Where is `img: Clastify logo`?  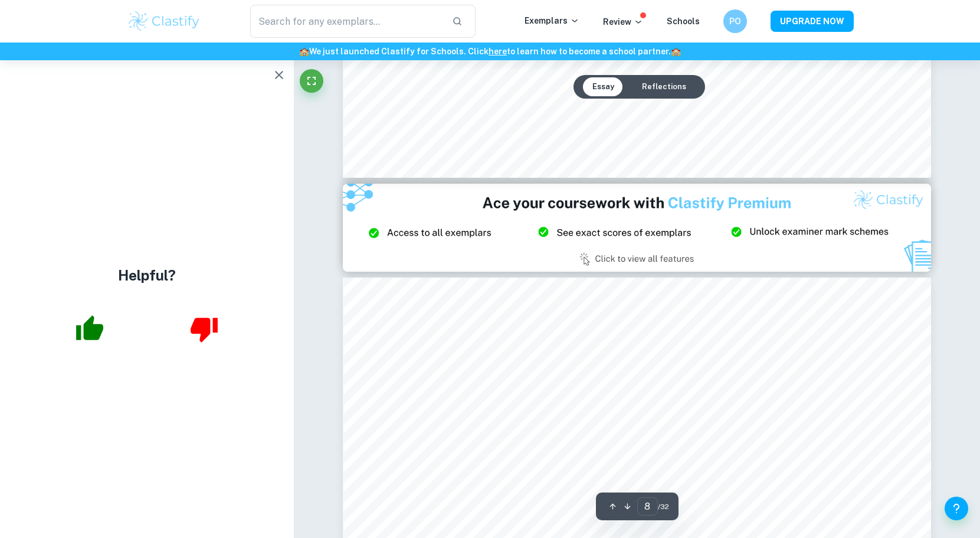 img: Clastify logo is located at coordinates (164, 21).